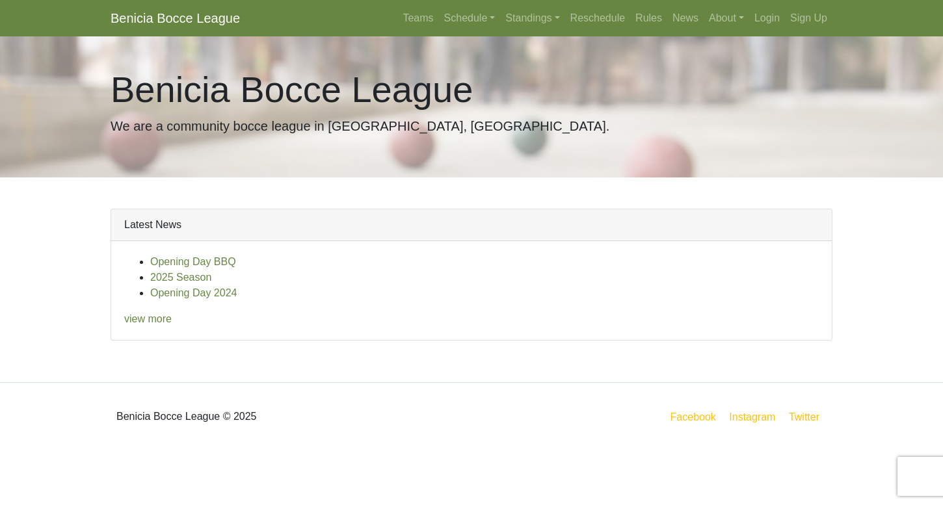  Describe the element at coordinates (726, 18) in the screenshot. I see `a: About` at that location.